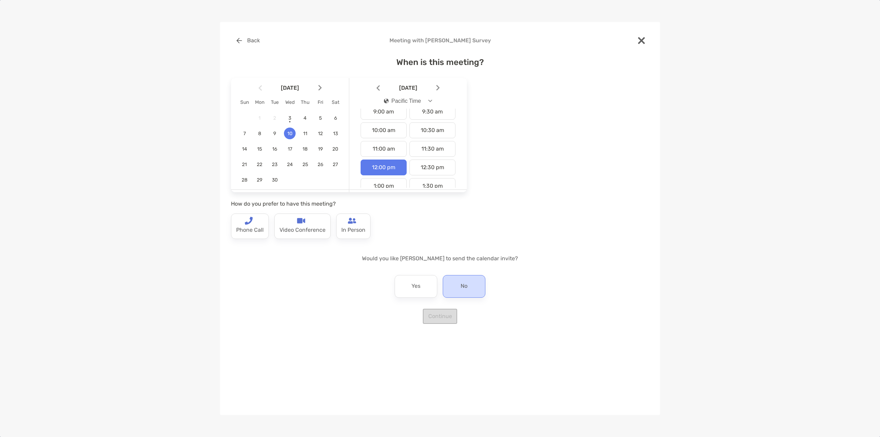 Image resolution: width=880 pixels, height=437 pixels. What do you see at coordinates (320, 149) in the screenshot?
I see `span: 19` at bounding box center [320, 149].